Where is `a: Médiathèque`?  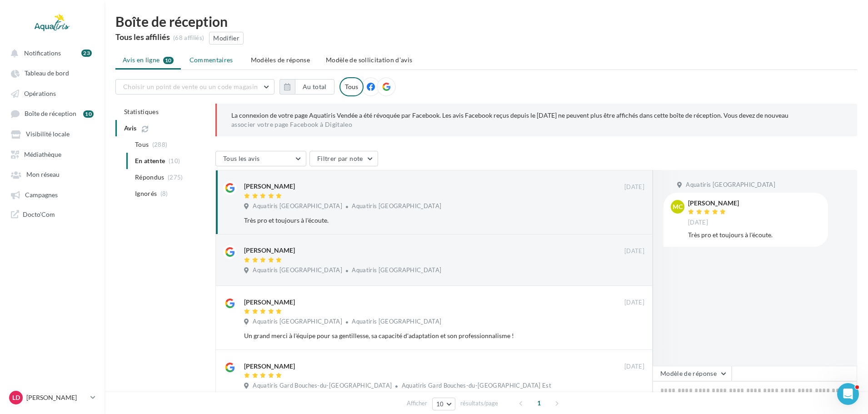 a: Médiathèque is located at coordinates (52, 154).